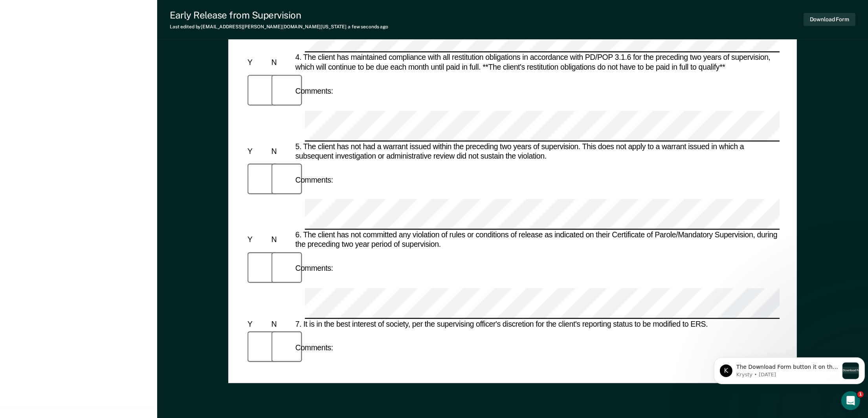  What do you see at coordinates (368, 26) in the screenshot?
I see `span: a few seconds ago` at bounding box center [368, 26].